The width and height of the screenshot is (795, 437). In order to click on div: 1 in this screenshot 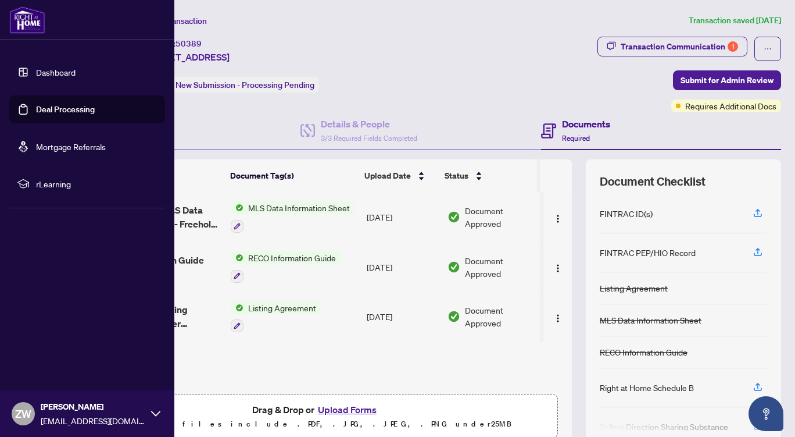, I will do `click(733, 47)`.